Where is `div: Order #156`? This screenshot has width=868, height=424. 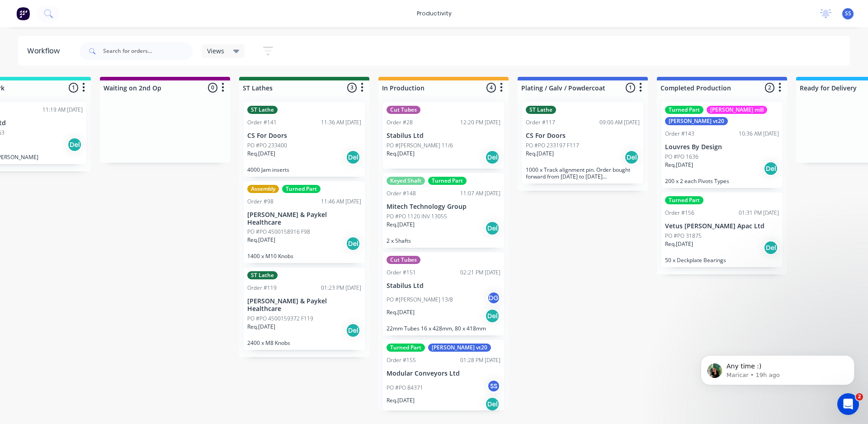 div: Order #156 is located at coordinates (680, 213).